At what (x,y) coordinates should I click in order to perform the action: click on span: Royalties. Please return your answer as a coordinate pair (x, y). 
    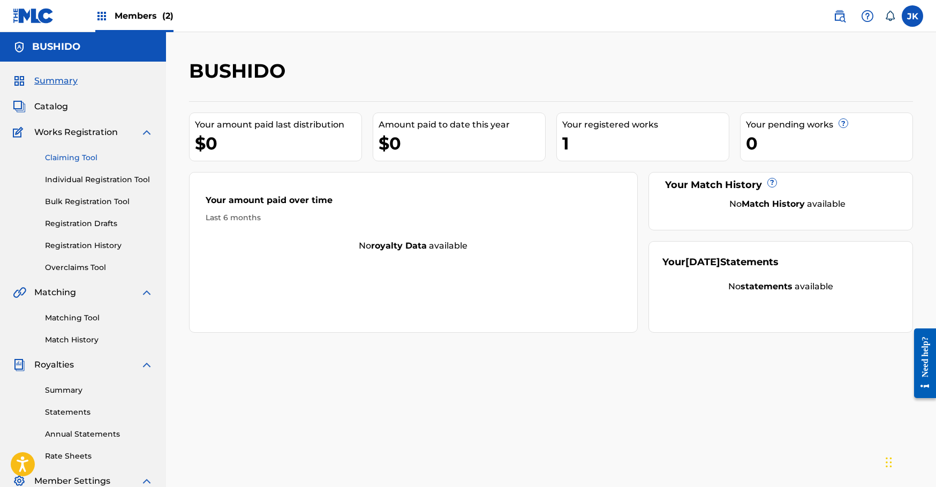
    Looking at the image, I should click on (54, 365).